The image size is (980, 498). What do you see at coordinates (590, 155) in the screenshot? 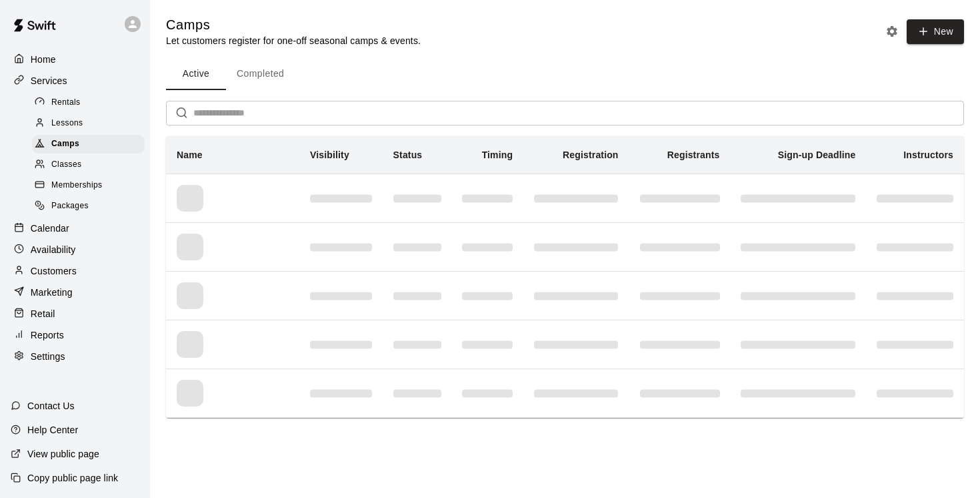
I see `b: Registration` at bounding box center [590, 155].